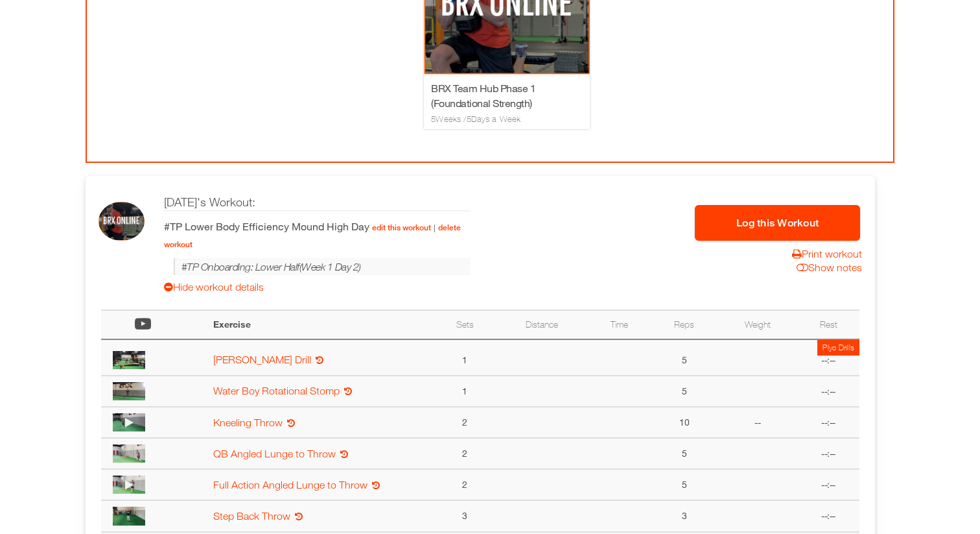 The height and width of the screenshot is (534, 980). What do you see at coordinates (684, 324) in the screenshot?
I see `th: Reps` at bounding box center [684, 324].